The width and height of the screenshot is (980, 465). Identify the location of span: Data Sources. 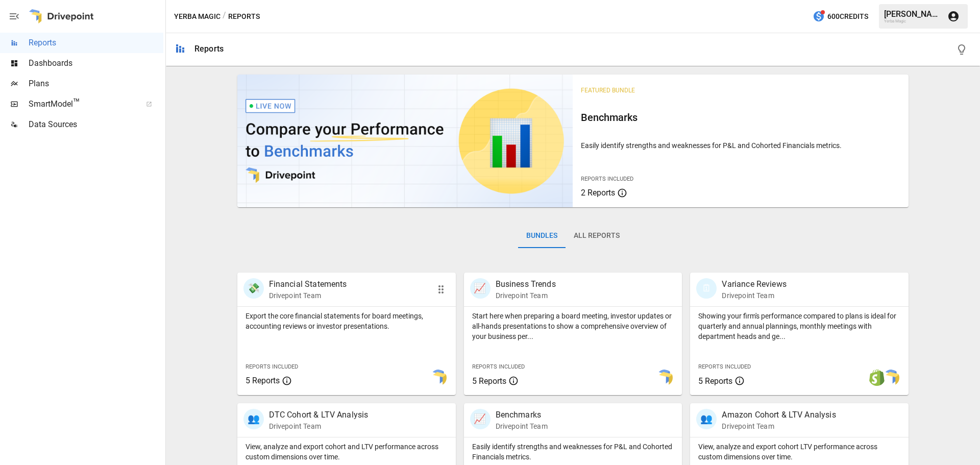
(96, 124).